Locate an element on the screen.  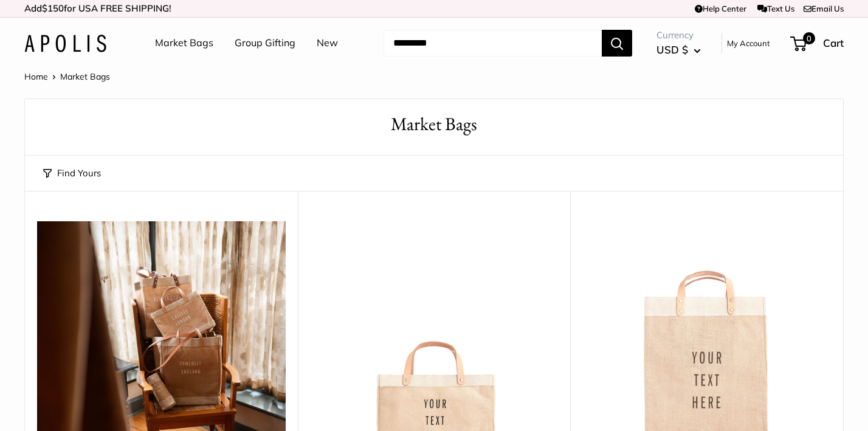
span: Cart is located at coordinates (834, 43).